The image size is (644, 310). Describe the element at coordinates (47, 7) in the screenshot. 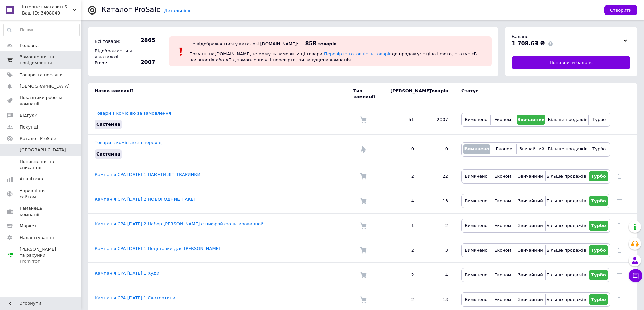

I see `span: Інтернет магазин SHOP-teremochek` at that location.